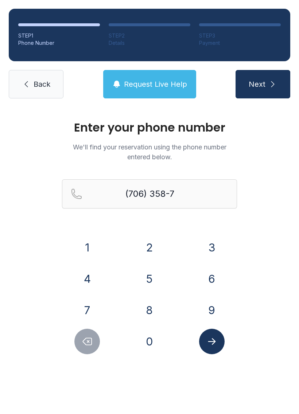 The height and width of the screenshot is (414, 299). Describe the element at coordinates (42, 84) in the screenshot. I see `span: Back` at that location.